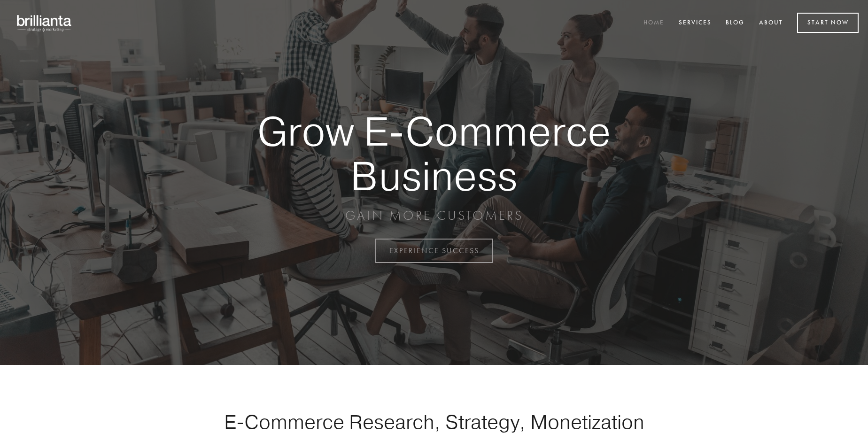 This screenshot has height=441, width=868. I want to click on a: Services, so click(695, 23).